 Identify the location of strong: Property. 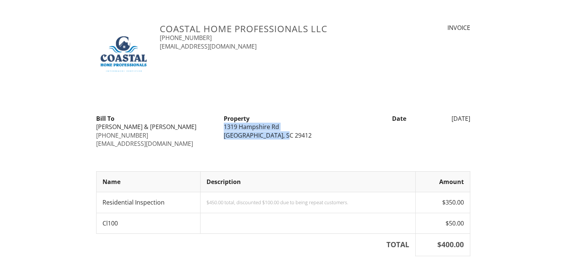
(236, 119).